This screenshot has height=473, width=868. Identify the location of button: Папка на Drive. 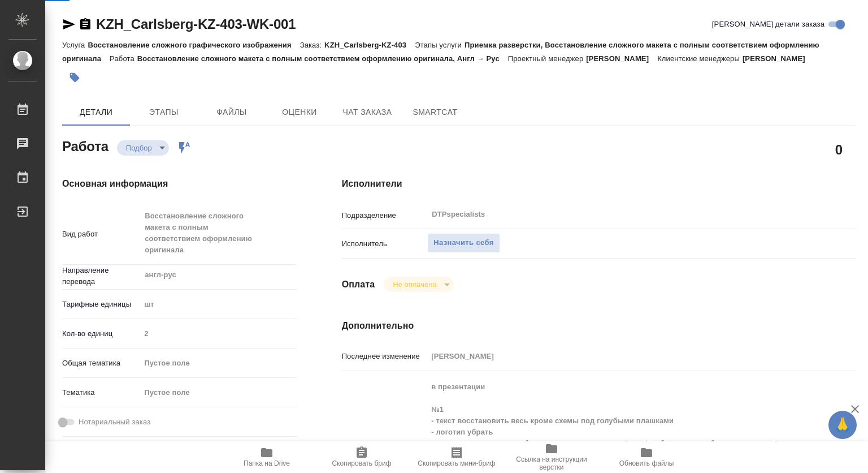
(267, 457).